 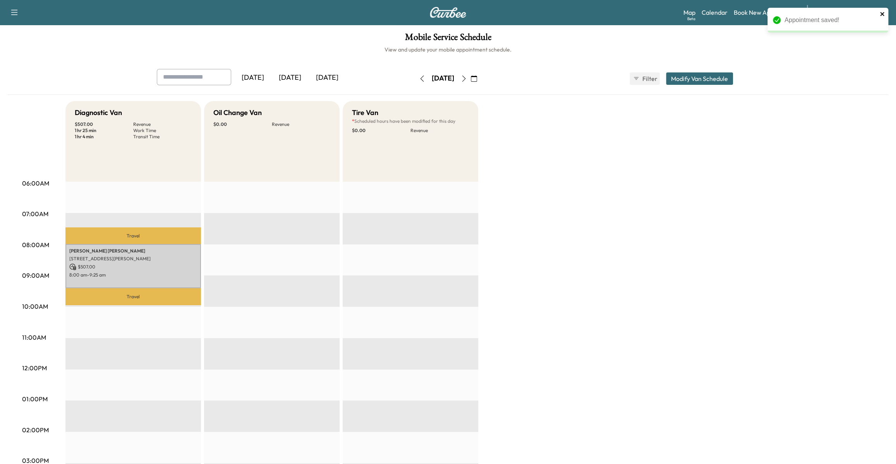 What do you see at coordinates (104, 130) in the screenshot?
I see `p: 1 hr 25 min` at bounding box center [104, 130].